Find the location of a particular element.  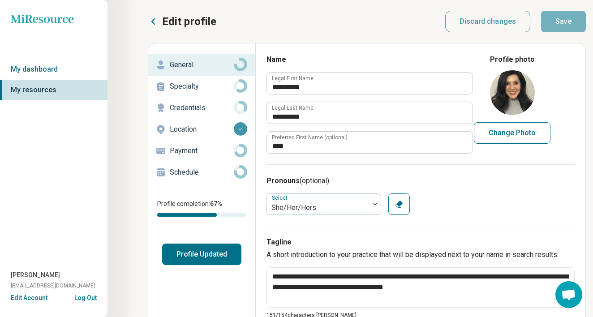

legend: Profile photo is located at coordinates (513, 60).